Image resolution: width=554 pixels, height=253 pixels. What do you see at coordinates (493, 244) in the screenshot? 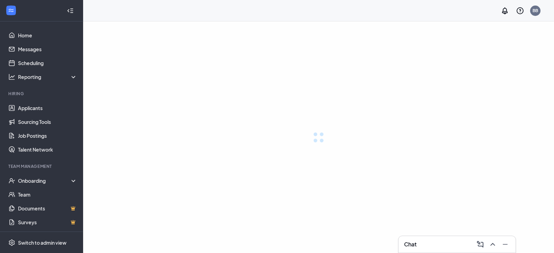
I see `svg: ChevronUp` at bounding box center [493, 244].